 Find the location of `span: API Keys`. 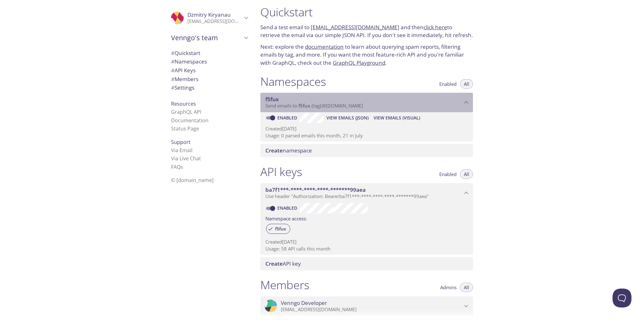

span: API Keys is located at coordinates (183, 70).